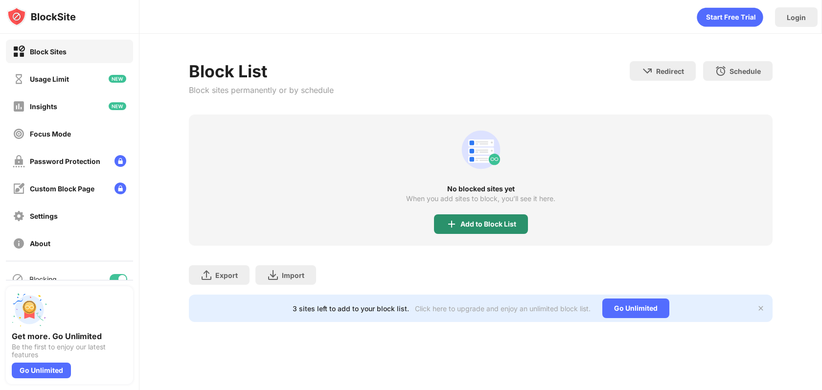  What do you see at coordinates (293, 275) in the screenshot?
I see `div: Import` at bounding box center [293, 275].